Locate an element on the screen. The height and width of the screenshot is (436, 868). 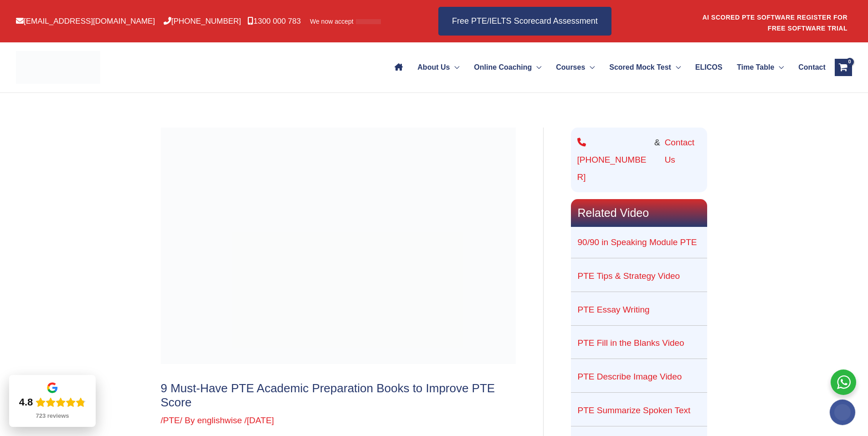
a: englishwise is located at coordinates (221, 420).